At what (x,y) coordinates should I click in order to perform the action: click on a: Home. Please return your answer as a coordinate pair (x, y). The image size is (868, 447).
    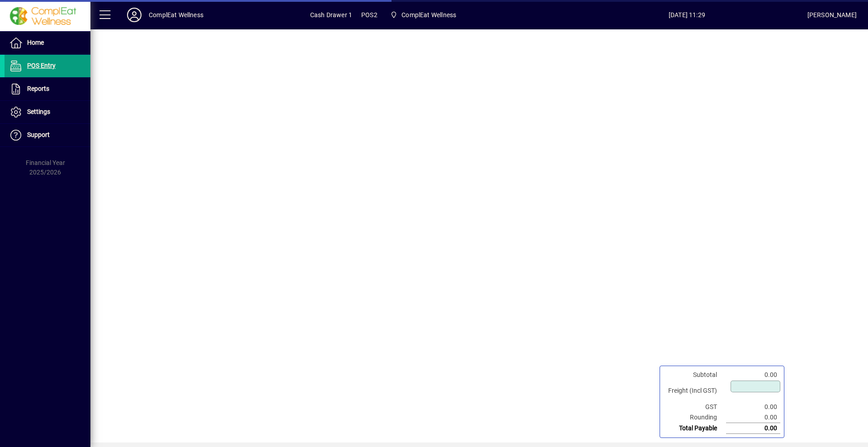
    Looking at the image, I should click on (47, 43).